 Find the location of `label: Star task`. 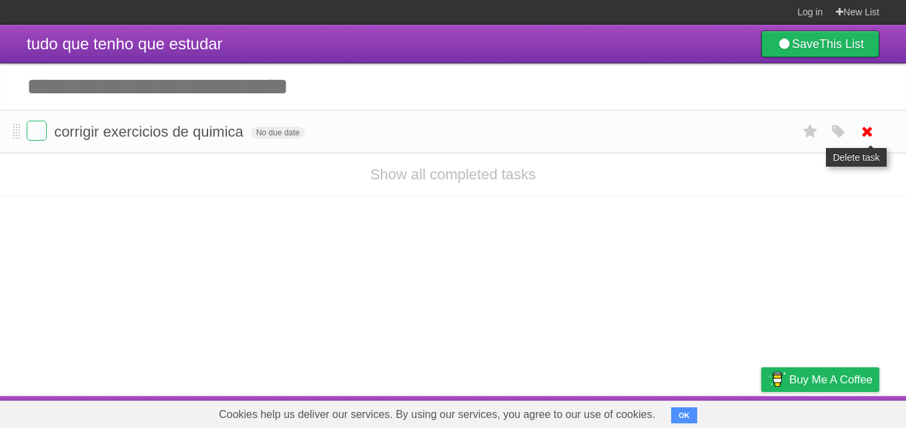

label: Star task is located at coordinates (810, 131).